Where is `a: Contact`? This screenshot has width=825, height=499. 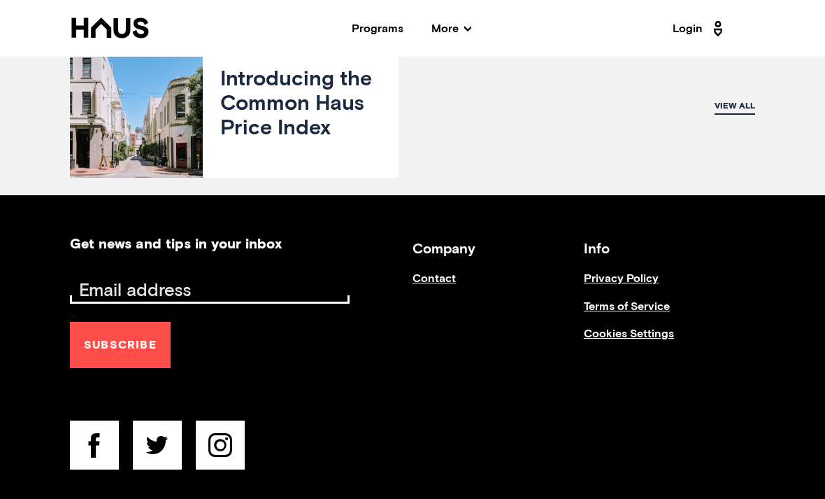 a: Contact is located at coordinates (498, 285).